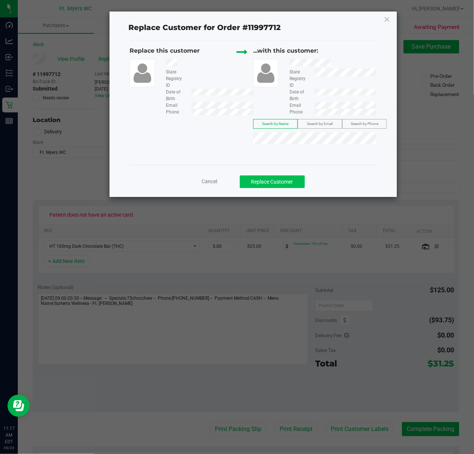 This screenshot has height=454, width=474. What do you see at coordinates (275, 124) in the screenshot?
I see `span: Search by Name` at bounding box center [275, 124].